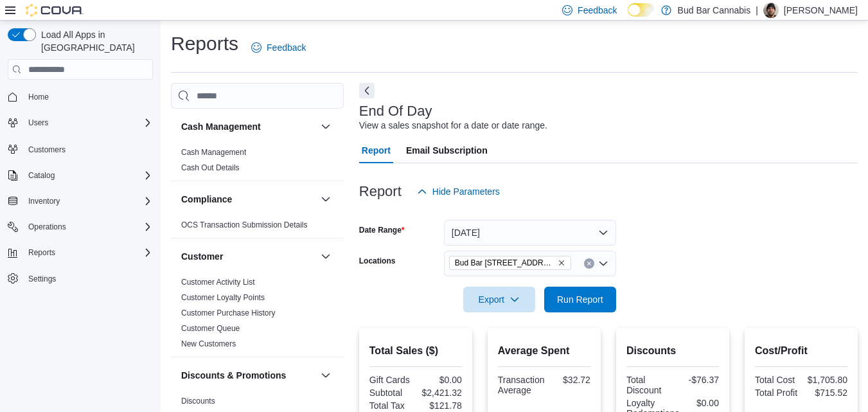 Image resolution: width=868 pixels, height=412 pixels. Describe the element at coordinates (396, 112) in the screenshot. I see `h3: End Of Day` at that location.